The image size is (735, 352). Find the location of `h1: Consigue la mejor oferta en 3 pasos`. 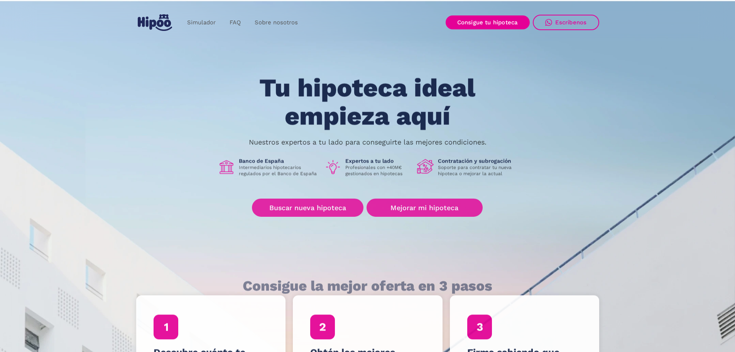

h1: Consigue la mejor oferta en 3 pasos is located at coordinates (367, 286).